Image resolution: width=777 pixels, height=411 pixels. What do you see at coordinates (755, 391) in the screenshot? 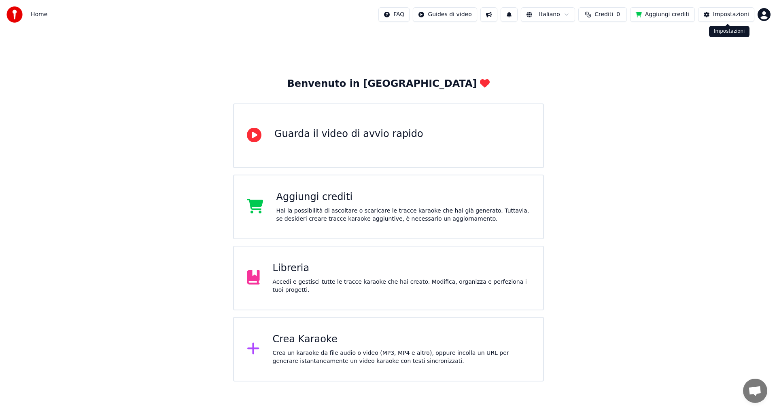
I see `div: Aprire la chat` at bounding box center [755, 391].